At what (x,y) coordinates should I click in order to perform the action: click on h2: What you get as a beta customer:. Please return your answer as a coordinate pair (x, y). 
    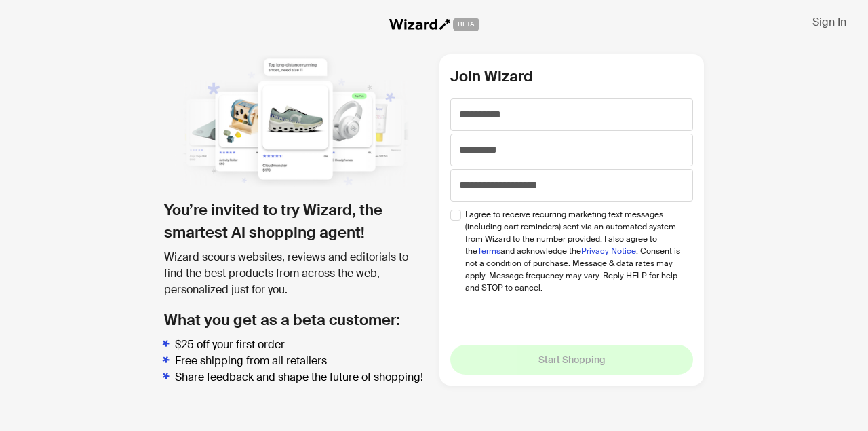
    Looking at the image, I should click on (297, 320).